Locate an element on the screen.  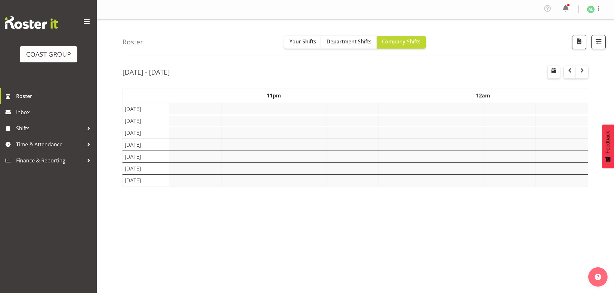
button: Company Shifts is located at coordinates (401, 42).